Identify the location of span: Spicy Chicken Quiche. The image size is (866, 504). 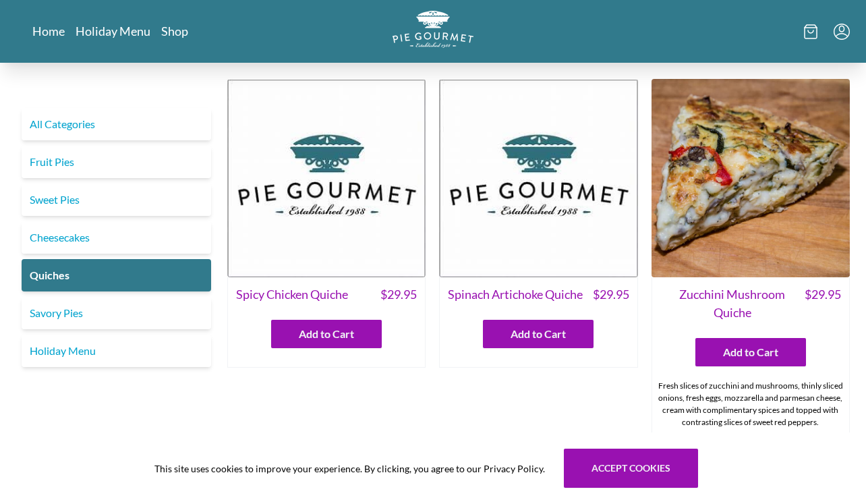
(292, 294).